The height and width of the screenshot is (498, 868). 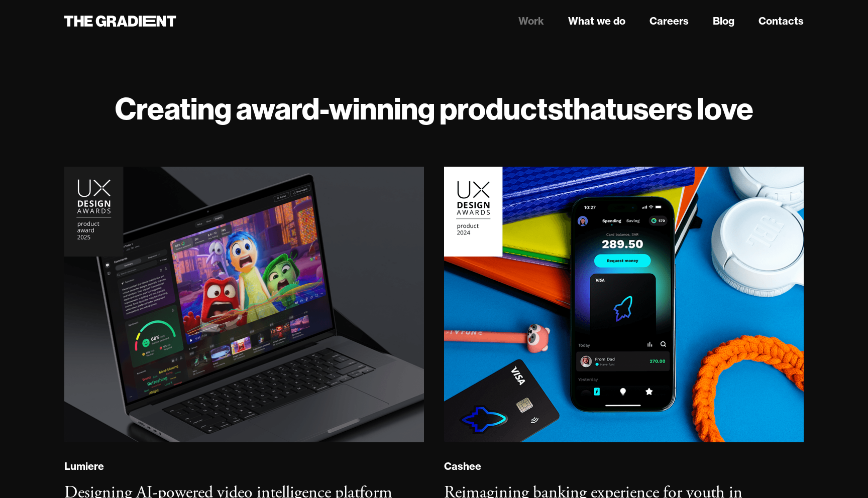 I want to click on div: Lumiere, so click(x=84, y=466).